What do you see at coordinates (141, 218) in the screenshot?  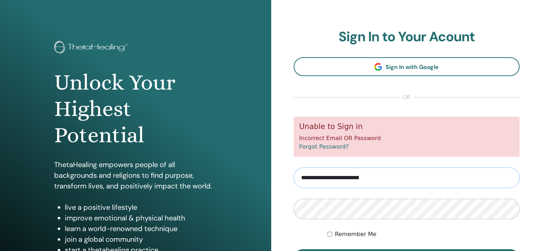 I see `li: improve emotional & physical health` at bounding box center [141, 218].